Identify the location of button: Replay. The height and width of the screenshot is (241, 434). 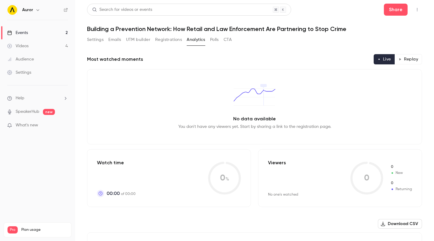
(408, 59).